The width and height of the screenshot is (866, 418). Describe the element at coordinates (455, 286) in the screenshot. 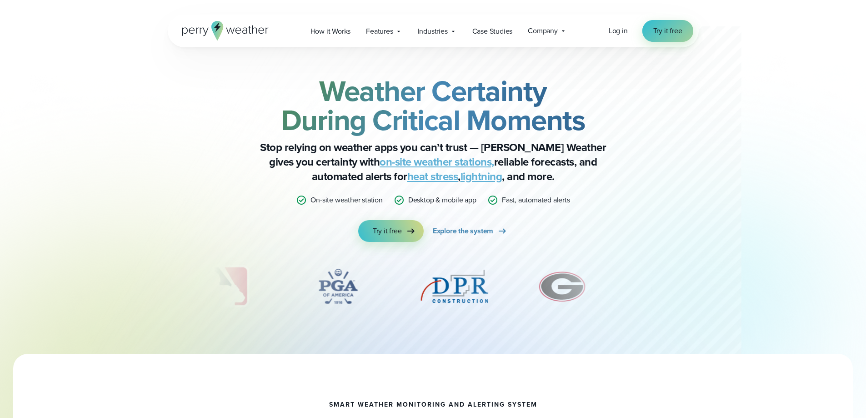

I see `div: 5 of 12` at that location.